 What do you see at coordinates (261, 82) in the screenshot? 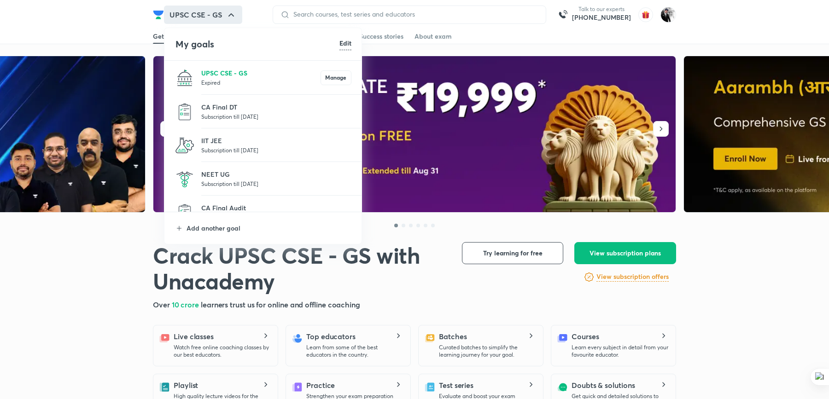
I see `p: Expired` at bounding box center [261, 82].